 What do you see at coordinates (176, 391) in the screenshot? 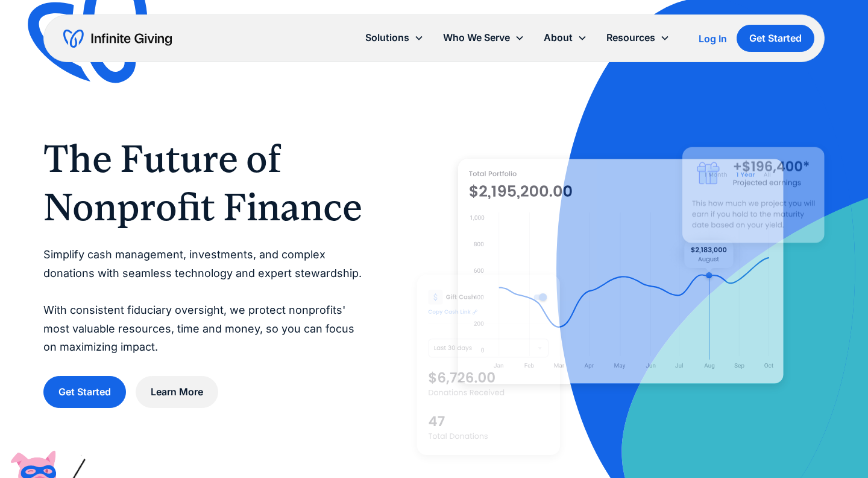
I see `a: Learn More` at bounding box center [176, 391].